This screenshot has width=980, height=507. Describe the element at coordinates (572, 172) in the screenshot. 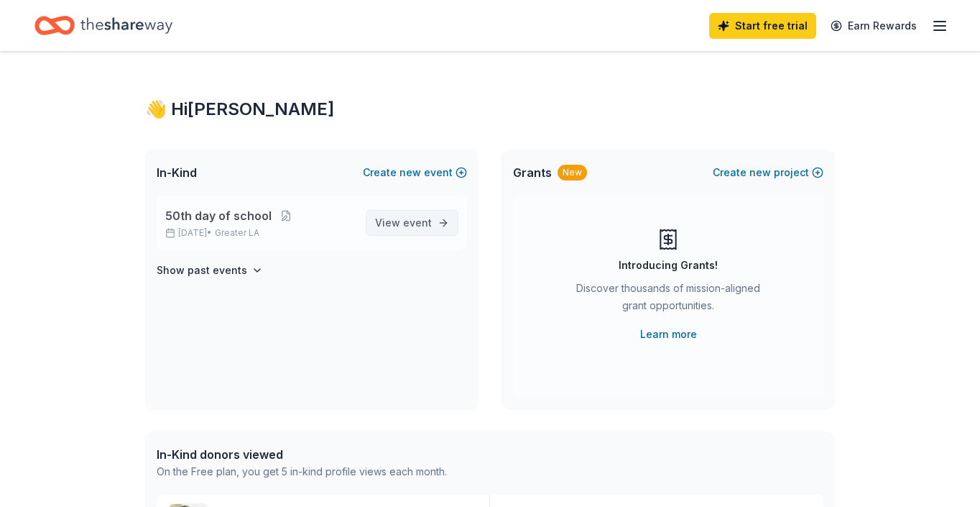

I see `div: New` at that location.